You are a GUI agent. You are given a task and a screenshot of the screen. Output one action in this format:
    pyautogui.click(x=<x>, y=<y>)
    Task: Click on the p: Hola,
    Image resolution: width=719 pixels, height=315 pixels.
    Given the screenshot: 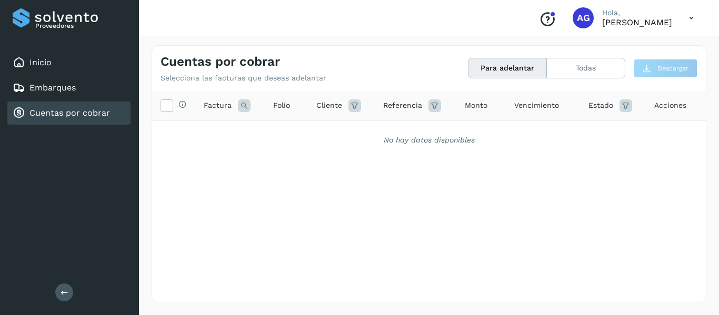 What is the action you would take?
    pyautogui.click(x=637, y=13)
    